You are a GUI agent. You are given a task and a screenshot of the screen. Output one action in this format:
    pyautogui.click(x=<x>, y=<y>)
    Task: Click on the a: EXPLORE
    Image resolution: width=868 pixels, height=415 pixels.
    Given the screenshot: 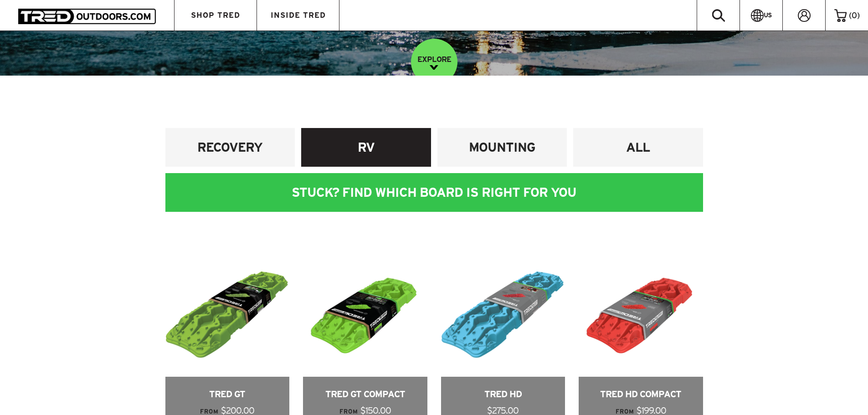 What is the action you would take?
    pyautogui.click(x=435, y=62)
    